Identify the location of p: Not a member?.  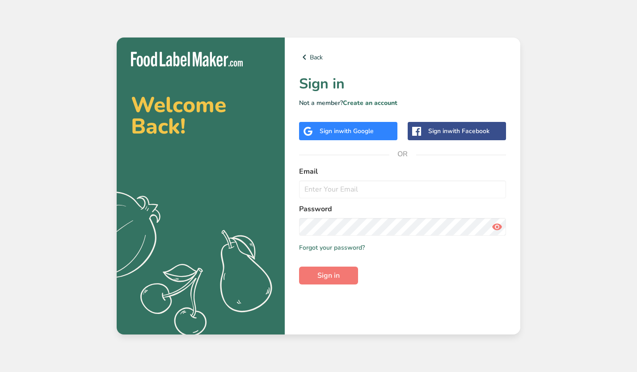
(402, 103).